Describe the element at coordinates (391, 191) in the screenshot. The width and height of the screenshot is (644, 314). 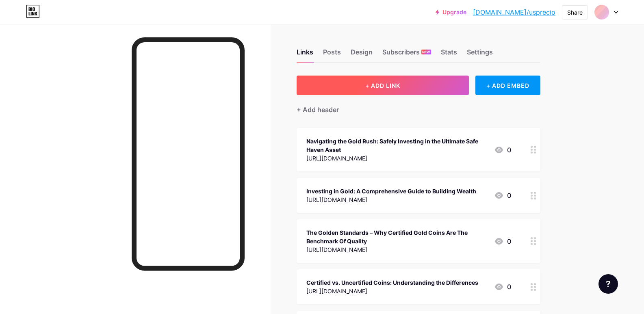
I see `div: Investing in Gold: A Comprehensive Guide to Building Wealth` at that location.